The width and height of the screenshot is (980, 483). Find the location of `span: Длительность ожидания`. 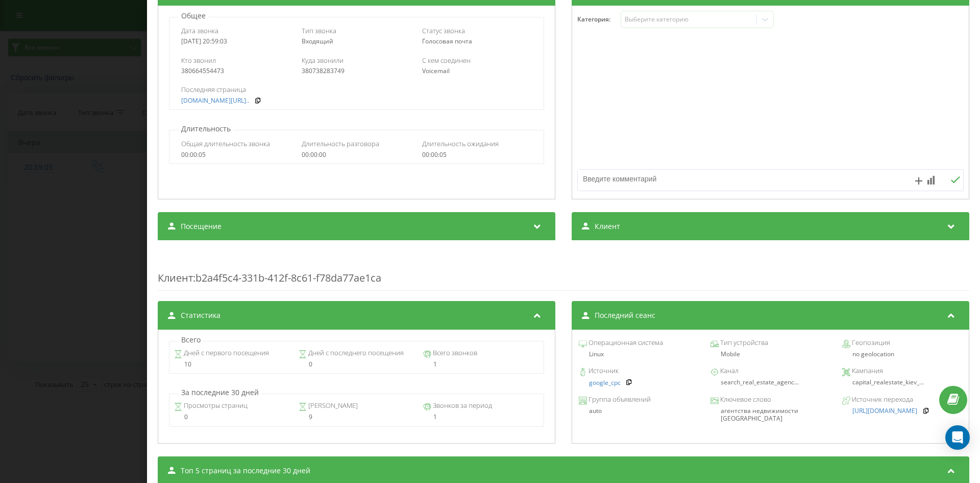

span: Длительность ожидания is located at coordinates (460, 143).